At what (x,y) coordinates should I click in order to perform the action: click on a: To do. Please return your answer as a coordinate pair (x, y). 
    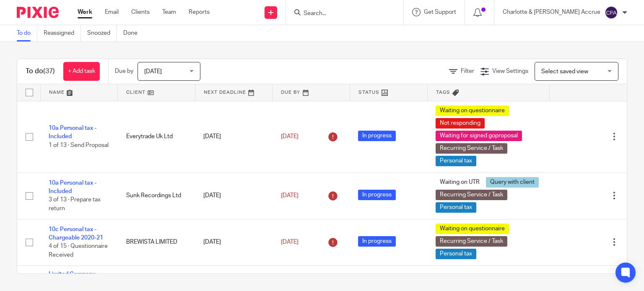
    Looking at the image, I should click on (27, 33).